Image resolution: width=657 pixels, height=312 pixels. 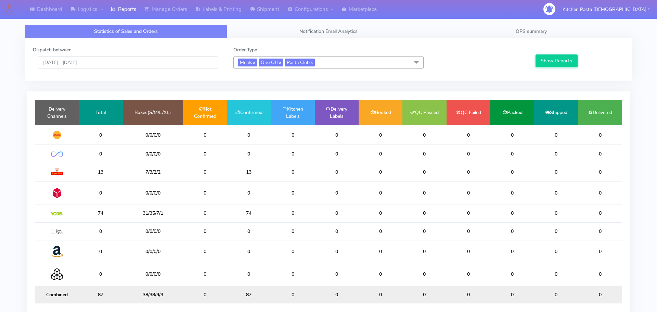 I want to click on img: Collection, so click(x=57, y=274).